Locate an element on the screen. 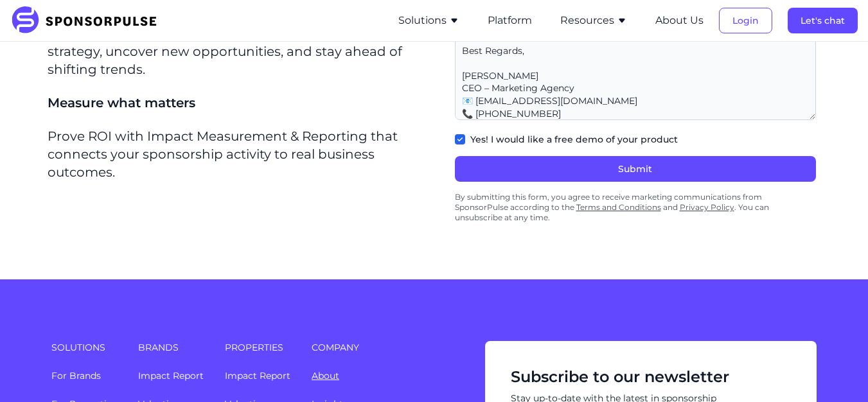  span: Solutions is located at coordinates (87, 347).